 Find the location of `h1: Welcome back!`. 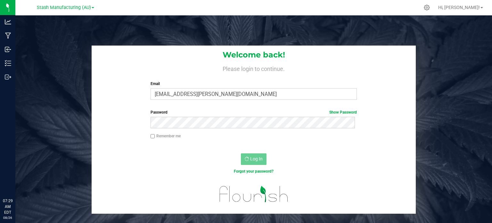

h1: Welcome back! is located at coordinates (254, 55).